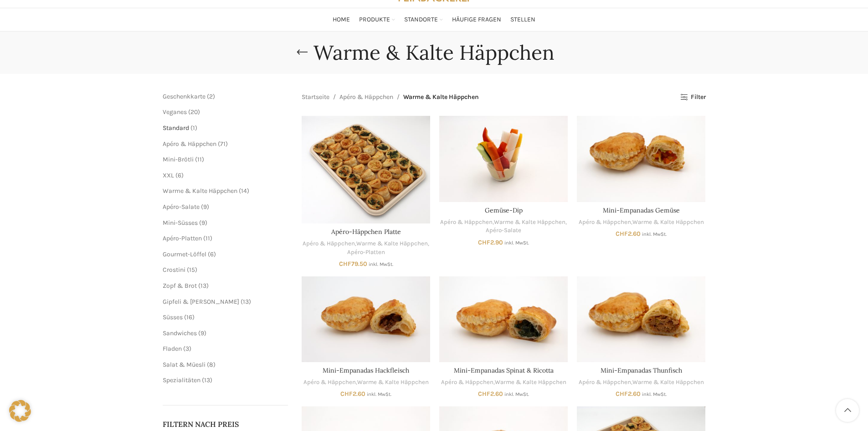 This screenshot has width=868, height=431. What do you see at coordinates (168, 175) in the screenshot?
I see `a: XXL` at bounding box center [168, 175].